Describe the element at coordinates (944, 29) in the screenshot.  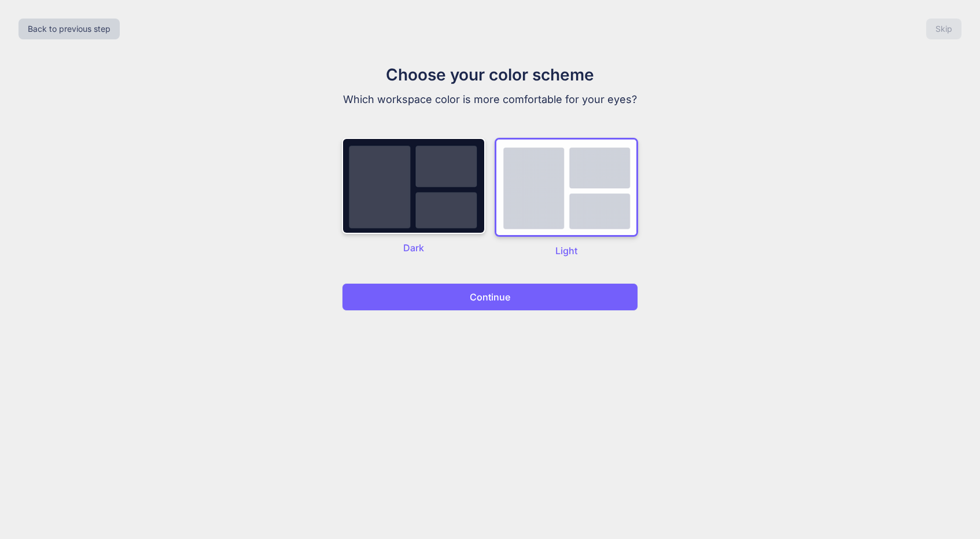
I see `button: Skip` at that location.